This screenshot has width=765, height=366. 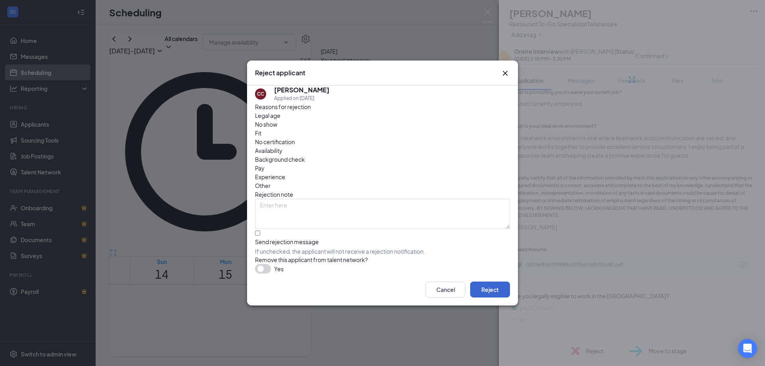 What do you see at coordinates (747, 348) in the screenshot?
I see `div: Open Intercom Messenger` at bounding box center [747, 348].